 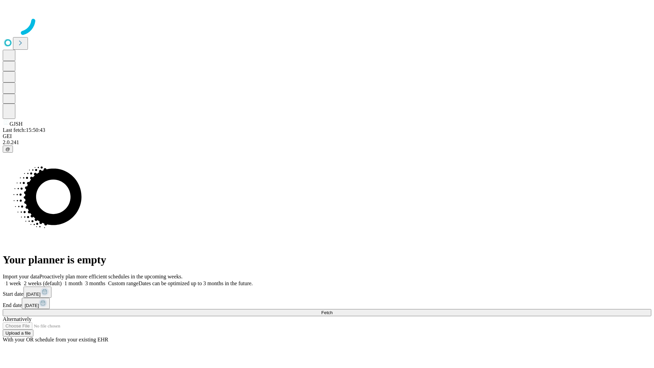 I want to click on span: Fetch, so click(x=327, y=312).